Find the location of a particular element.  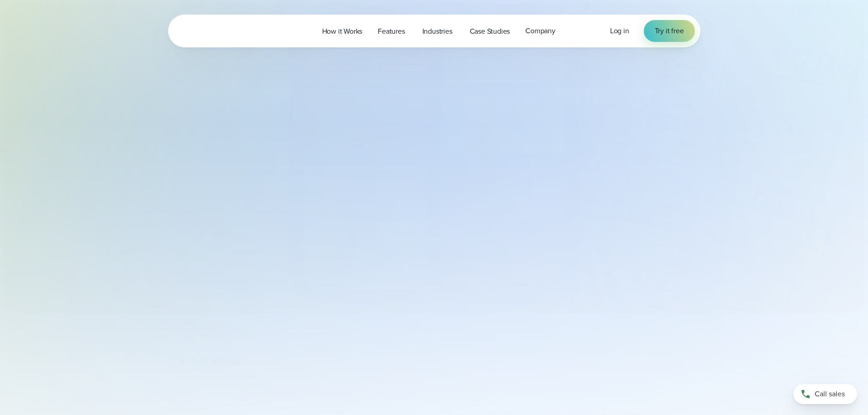

a: How it Works is located at coordinates (342, 31).